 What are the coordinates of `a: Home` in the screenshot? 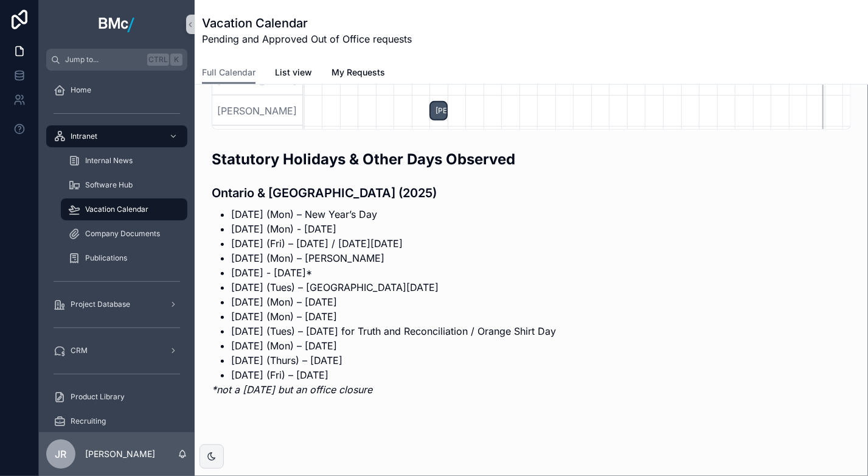 It's located at (117, 90).